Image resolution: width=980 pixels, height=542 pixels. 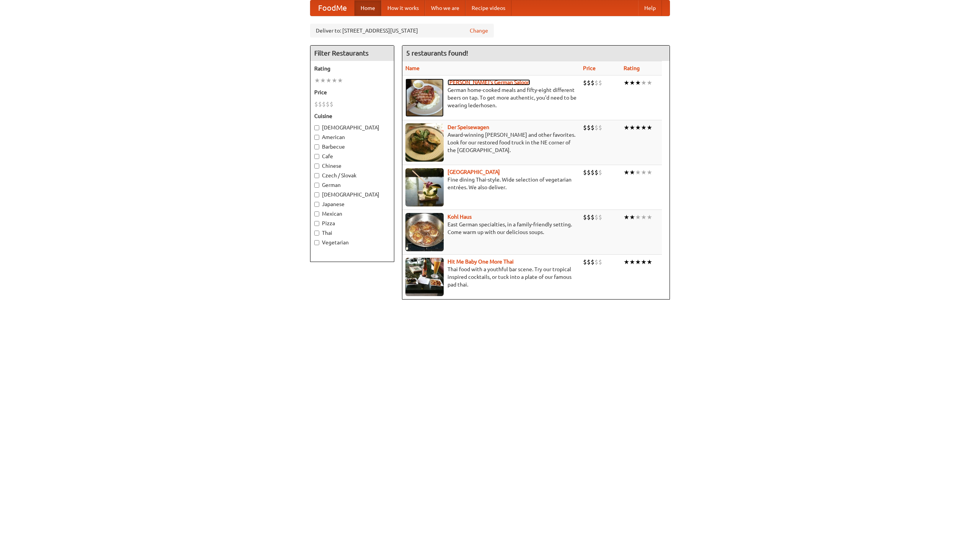 What do you see at coordinates (352, 53) in the screenshot?
I see `h4: Filter Restaurants` at bounding box center [352, 53].